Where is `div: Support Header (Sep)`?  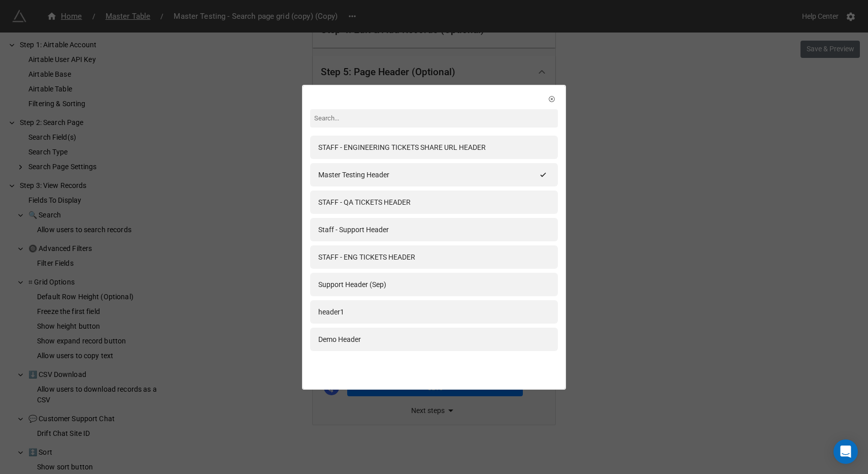
div: Support Header (Sep) is located at coordinates (352, 285).